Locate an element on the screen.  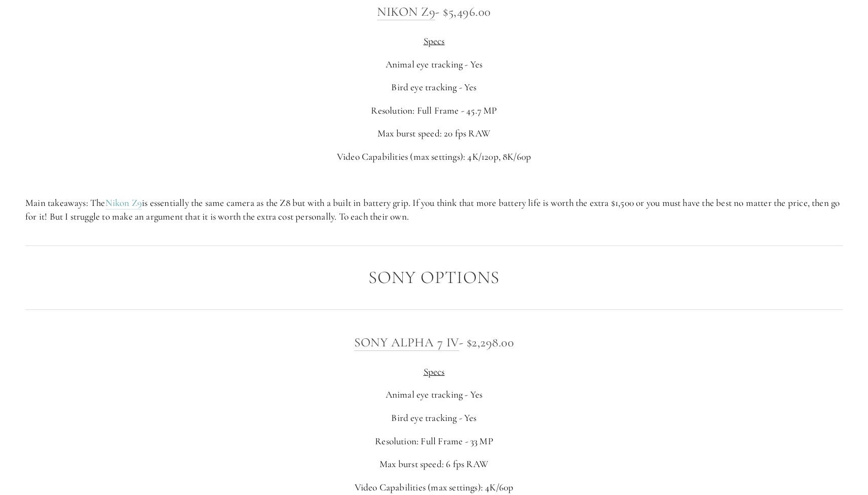
p: Main takeaways: The is essentially the same camera as the Z8 but with a built in battery grip. If... is located at coordinates (434, 209).